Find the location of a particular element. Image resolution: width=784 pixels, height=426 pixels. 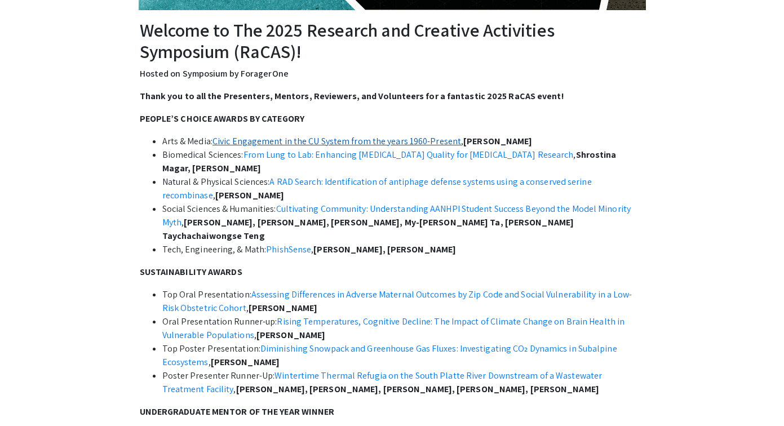

strong: PEOPLE’S CHOICE AWARDS BY CATEGORY is located at coordinates (222, 118).